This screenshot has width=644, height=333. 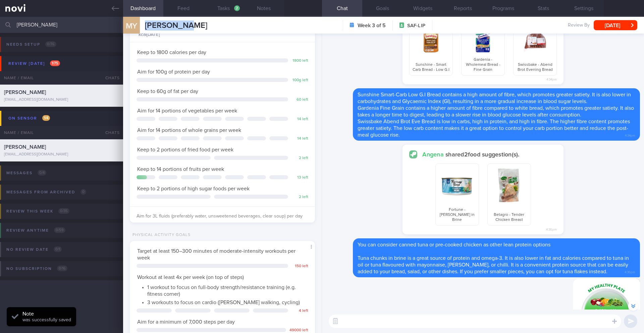 What do you see at coordinates (457, 185) in the screenshot?
I see `img: Fortune - Tuna Chunks in Brine` at bounding box center [457, 185].